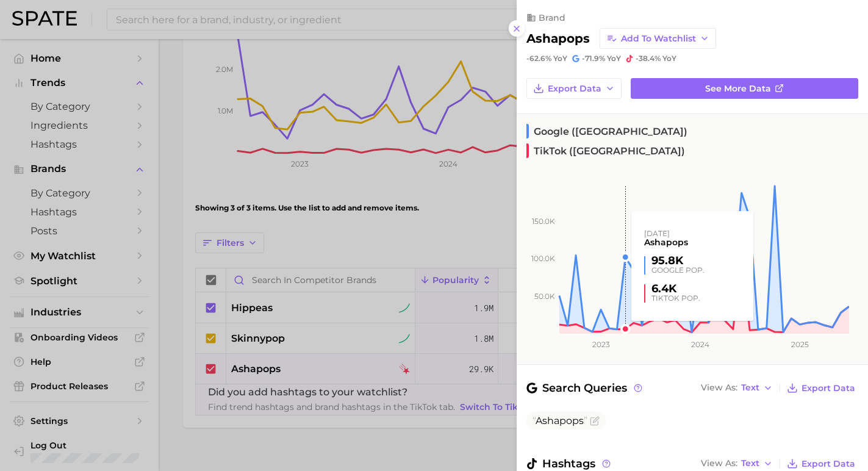  What do you see at coordinates (559, 420) in the screenshot?
I see `span: Ashapops` at bounding box center [559, 420].